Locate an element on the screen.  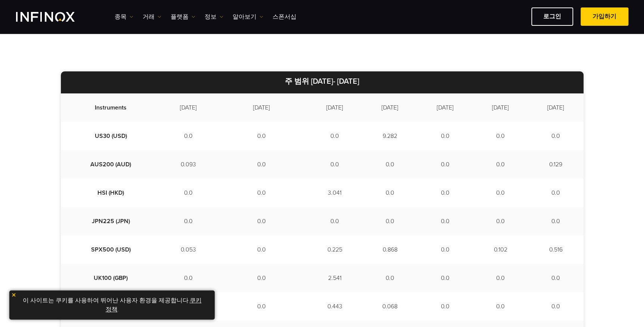
img: yellow close icon is located at coordinates (14, 294).